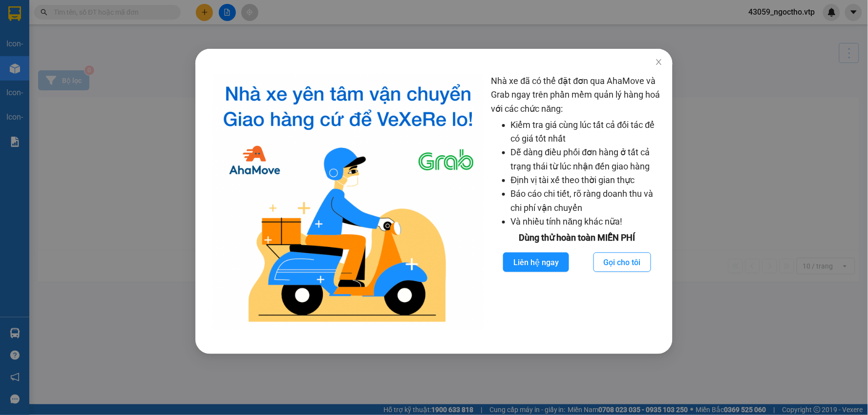 The height and width of the screenshot is (415, 868). I want to click on span: close, so click(659, 62).